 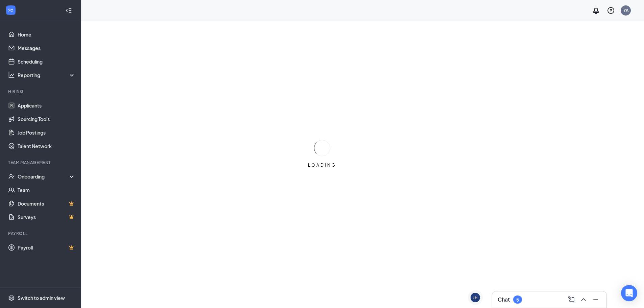 I want to click on a: Sourcing Tools, so click(x=46, y=119).